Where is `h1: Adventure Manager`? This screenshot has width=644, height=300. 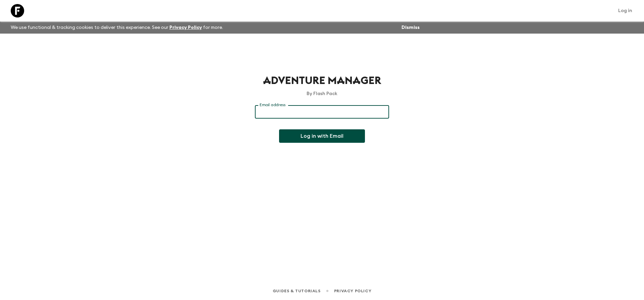
h1: Adventure Manager is located at coordinates (322, 81).